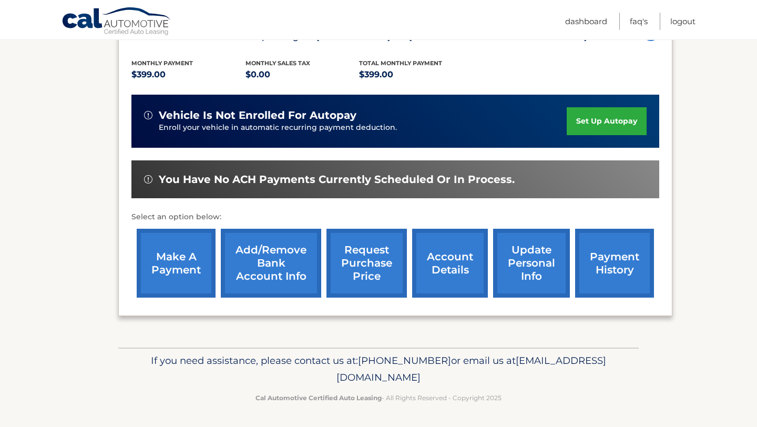  I want to click on span: Monthly Payment, so click(162, 63).